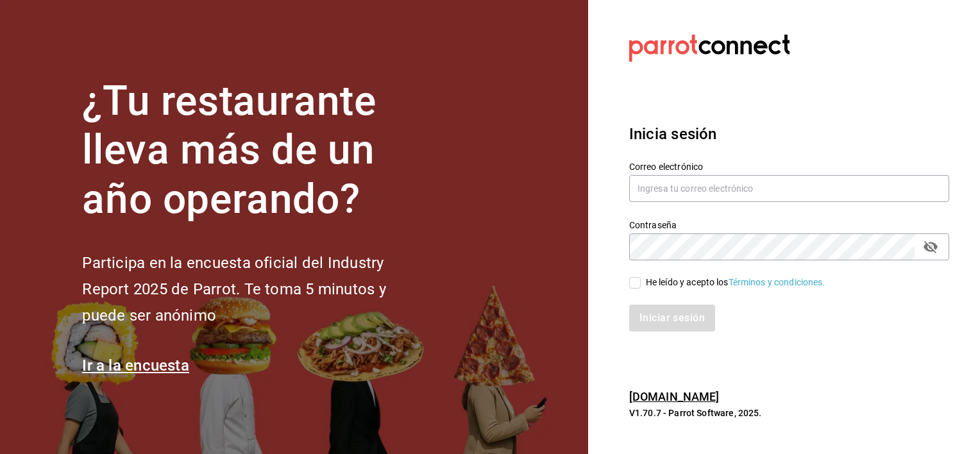 The height and width of the screenshot is (454, 980). I want to click on p: V1.70.7 - Parrot Software, 2025., so click(789, 413).